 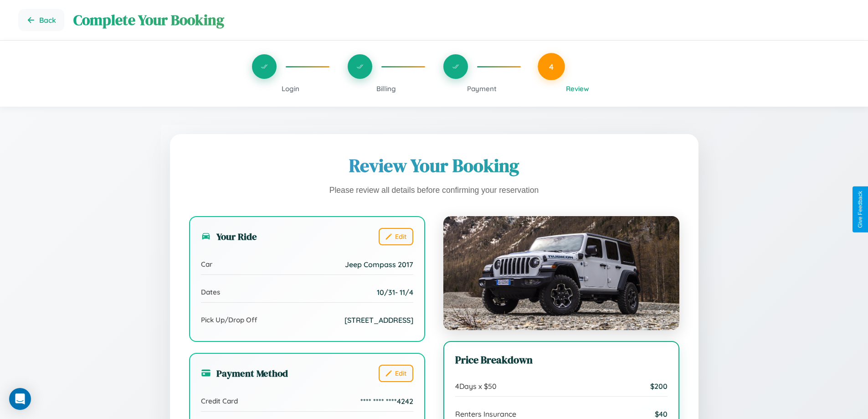 I want to click on span: 4 Days x $ 50, so click(x=476, y=387).